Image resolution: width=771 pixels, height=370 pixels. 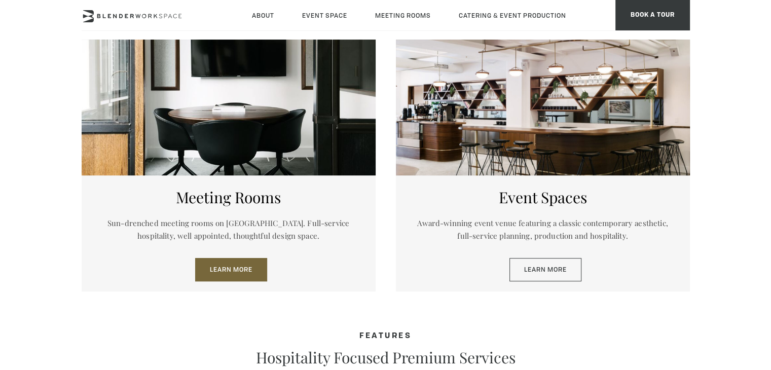 I want to click on p: Hospitality Focused Premium Services, so click(x=386, y=357).